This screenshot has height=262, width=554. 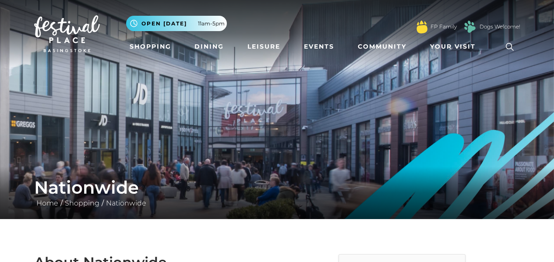 I want to click on a: Events, so click(x=319, y=46).